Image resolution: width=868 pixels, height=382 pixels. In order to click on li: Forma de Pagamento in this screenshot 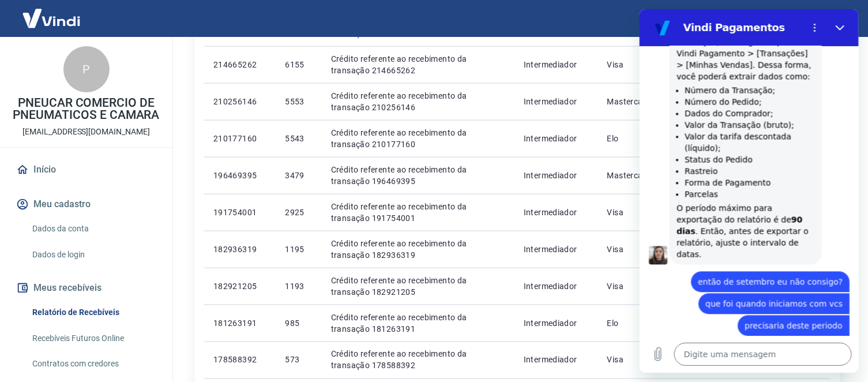, I will do `click(110, 173)`.